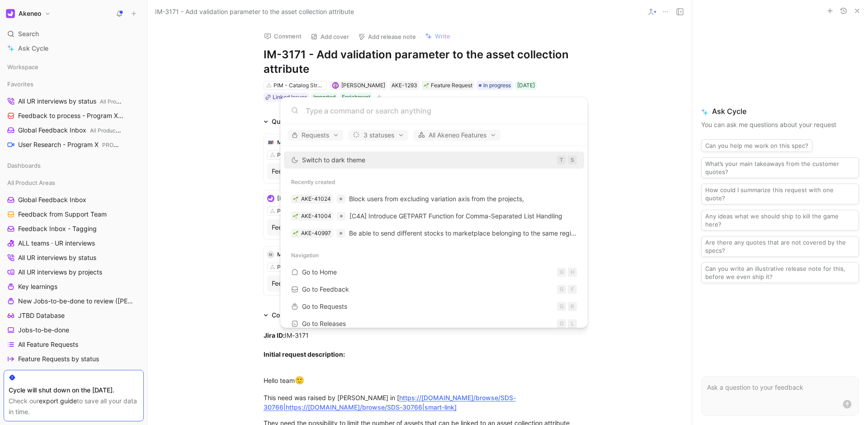 This screenshot has height=425, width=868. Describe the element at coordinates (319, 271) in the screenshot. I see `span: Go to Home` at that location.